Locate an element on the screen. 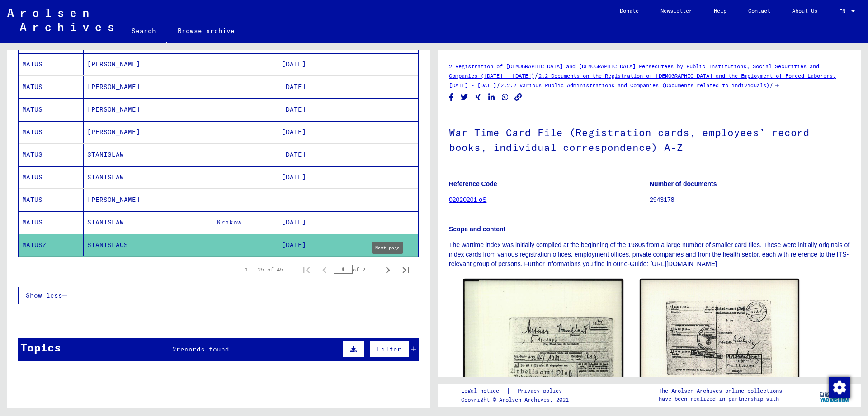  button: Share on Xing is located at coordinates (478, 97).